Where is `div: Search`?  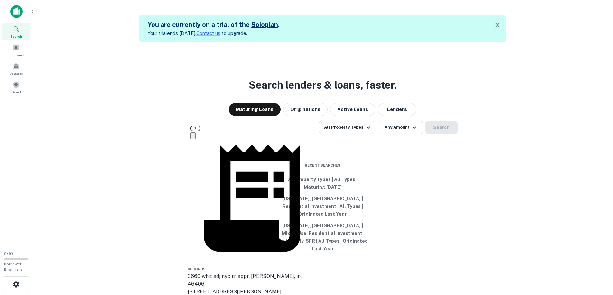 div: Search is located at coordinates (16, 32).